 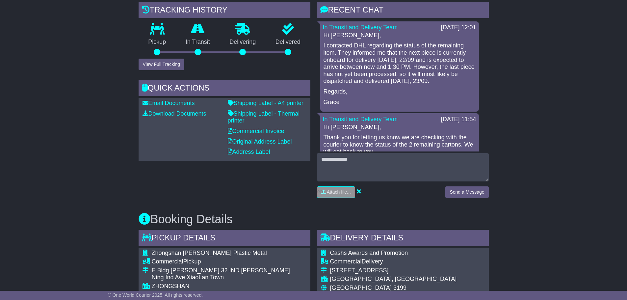 What do you see at coordinates (229, 286) in the screenshot?
I see `div: ZHONGSHAN` at bounding box center [229, 286].